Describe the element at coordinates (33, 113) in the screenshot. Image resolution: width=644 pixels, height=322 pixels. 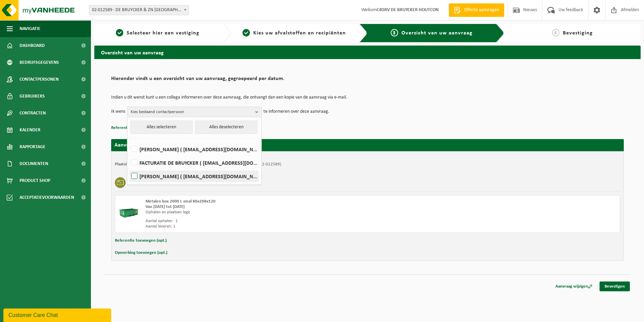
I see `span: Contracten` at that location.